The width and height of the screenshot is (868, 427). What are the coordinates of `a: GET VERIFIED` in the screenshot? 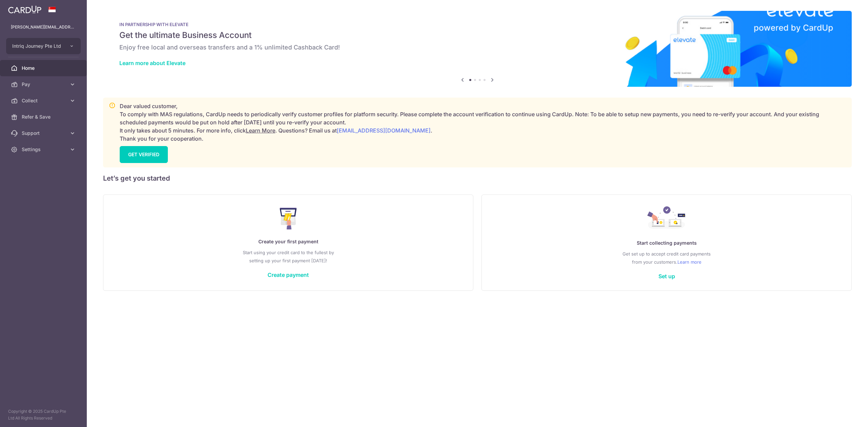 It's located at (144, 155).